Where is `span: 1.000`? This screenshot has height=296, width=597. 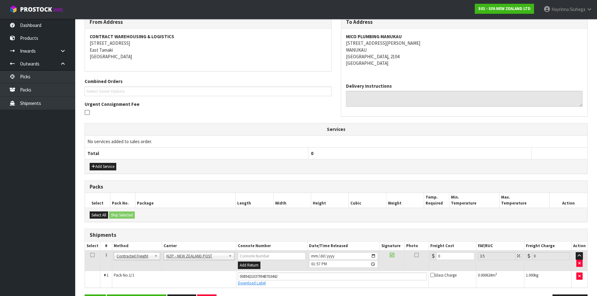
span: 1.000 is located at coordinates (530, 275).